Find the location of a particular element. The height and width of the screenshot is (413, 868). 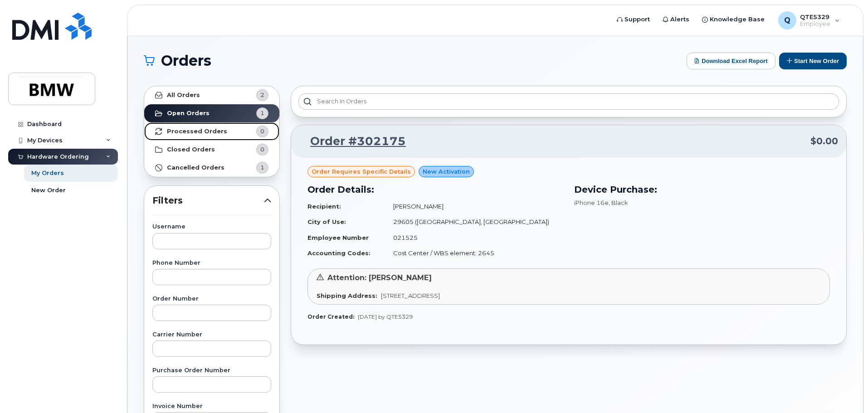

button: Start New Order is located at coordinates (813, 60).